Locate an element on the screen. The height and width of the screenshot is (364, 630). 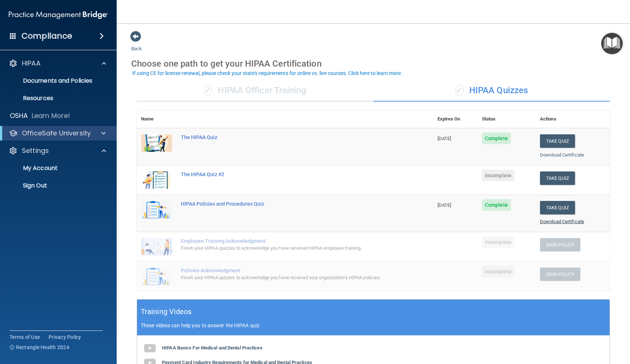
div: HIPAA Policies and Procedures Quiz is located at coordinates (289, 204).